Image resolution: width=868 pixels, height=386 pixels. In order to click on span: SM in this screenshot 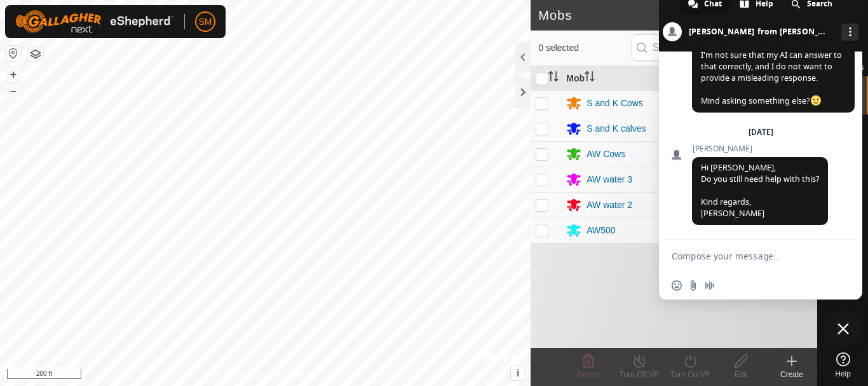, I will do `click(205, 22)`.